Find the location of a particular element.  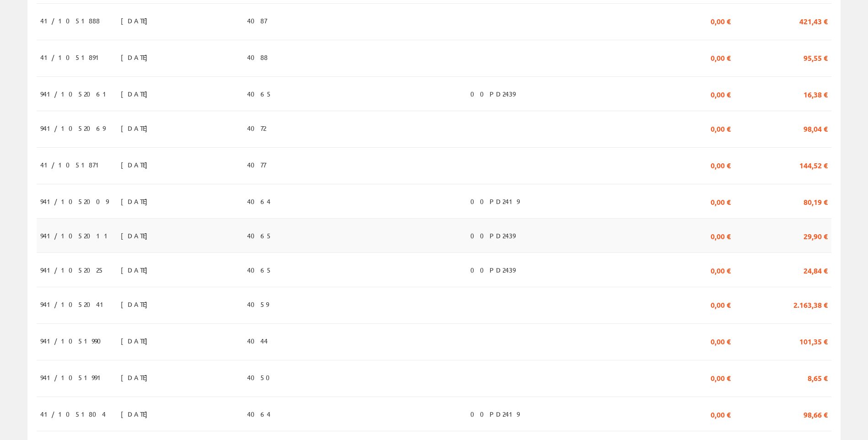

span: 4088 is located at coordinates (257, 57).